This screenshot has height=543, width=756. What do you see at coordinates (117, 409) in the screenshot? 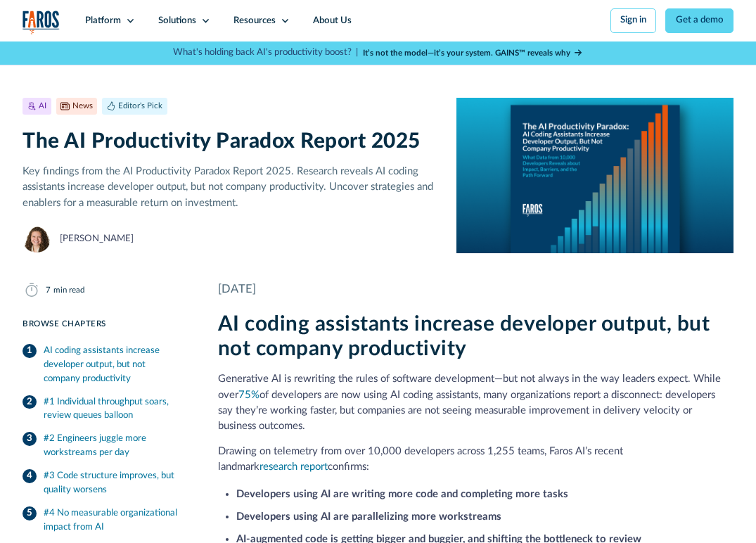
I see `div: #1 Individual throughput soars, review queues balloon` at bounding box center [117, 409].